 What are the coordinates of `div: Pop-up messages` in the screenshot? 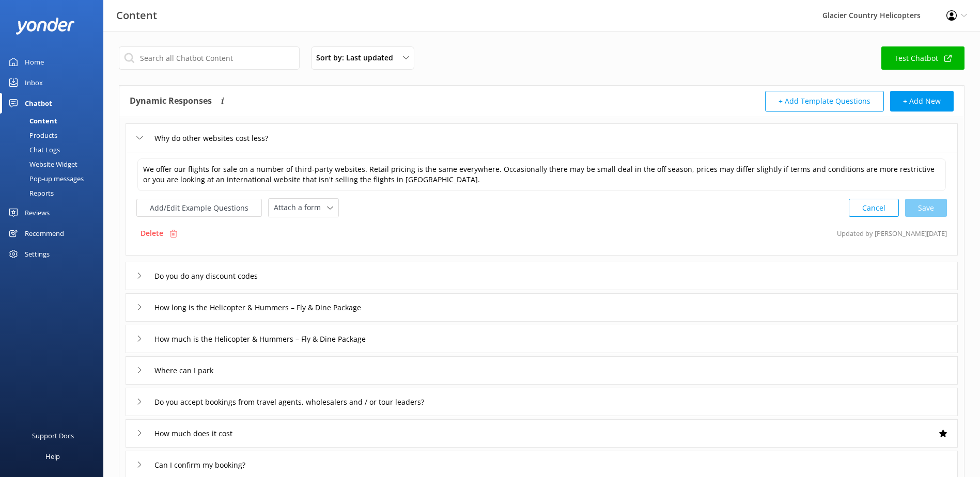 It's located at (45, 178).